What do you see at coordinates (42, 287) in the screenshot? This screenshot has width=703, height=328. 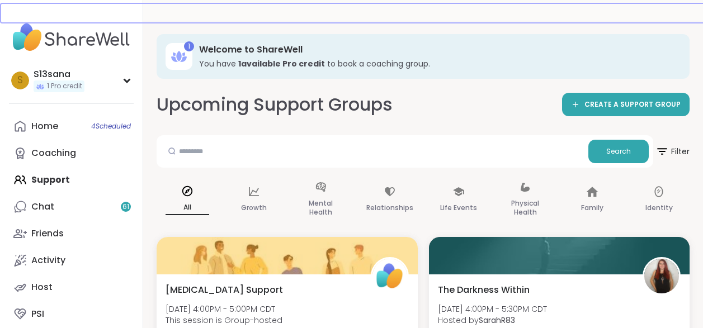 I see `div: Host` at bounding box center [42, 287].